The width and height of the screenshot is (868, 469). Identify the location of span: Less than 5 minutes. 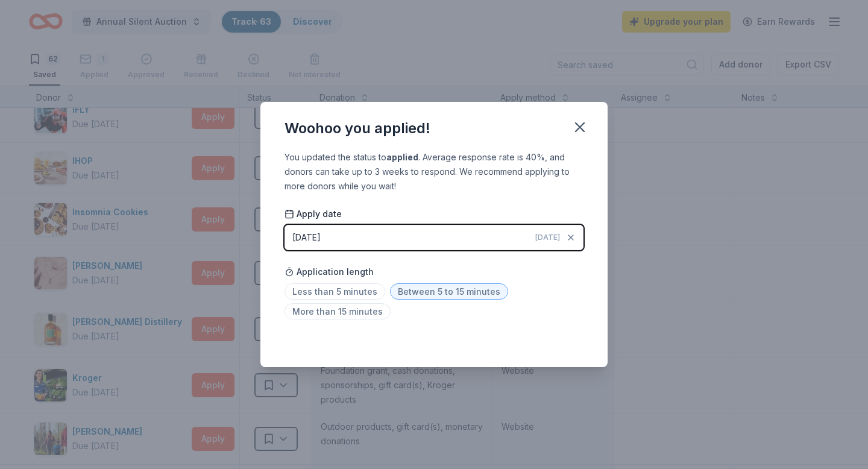
(334, 291).